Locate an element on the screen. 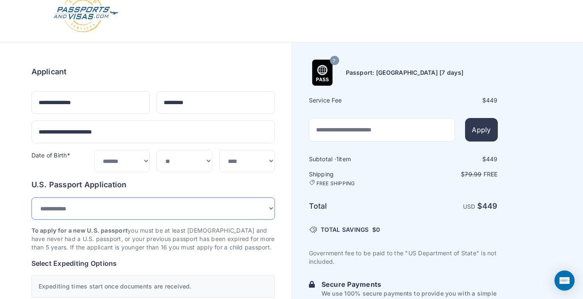  h6: Applicant is located at coordinates (49, 72).